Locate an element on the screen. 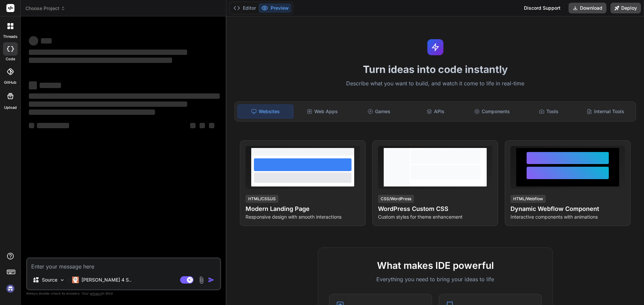  p: Everything you need to bring your ideas to life is located at coordinates (435, 280).